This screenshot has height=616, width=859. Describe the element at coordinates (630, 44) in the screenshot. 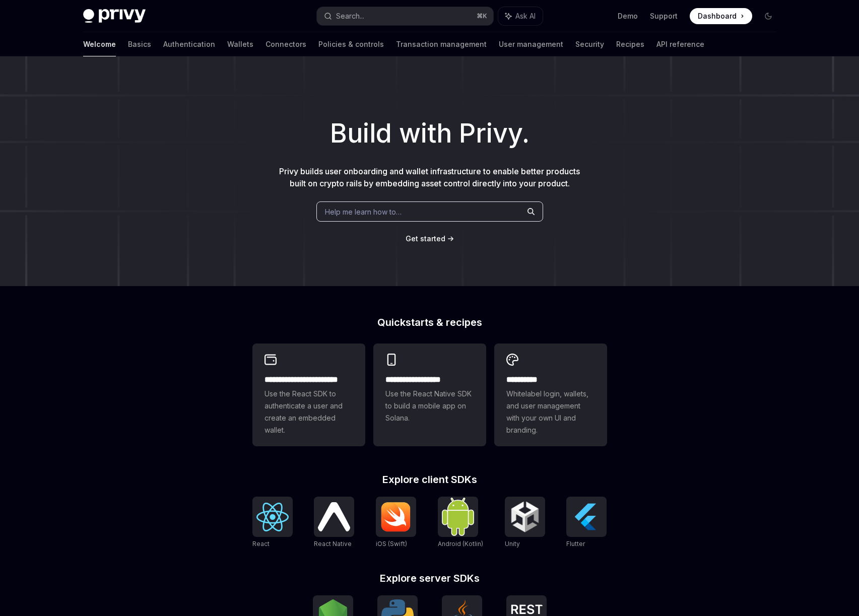

I see `a: Recipes` at that location.